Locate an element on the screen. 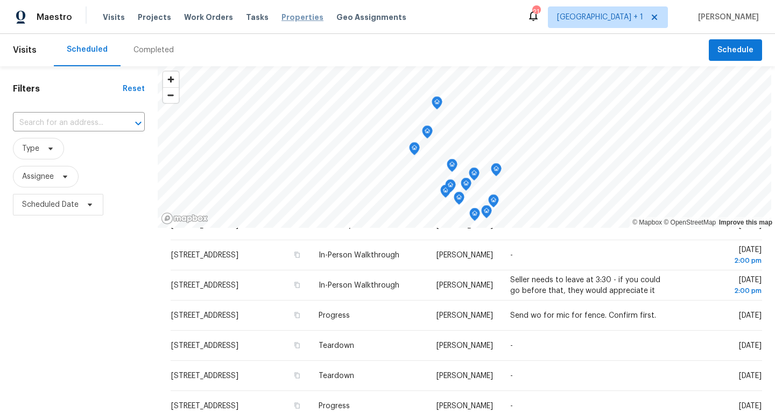 This screenshot has width=775, height=419. span: Seller needs to leave at 3:30 - if you could go before that, they would appreciate it is located at coordinates (585, 285).